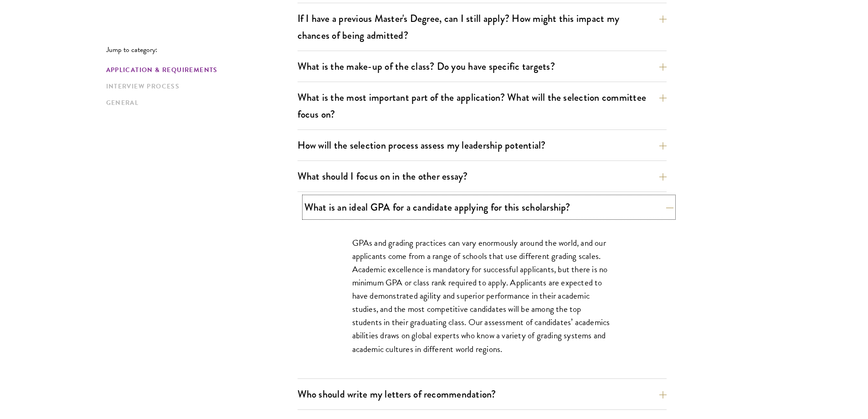 The image size is (868, 419). What do you see at coordinates (482, 66) in the screenshot?
I see `button: What is the make-up of the class? Do you have specific targets?` at bounding box center [482, 66].